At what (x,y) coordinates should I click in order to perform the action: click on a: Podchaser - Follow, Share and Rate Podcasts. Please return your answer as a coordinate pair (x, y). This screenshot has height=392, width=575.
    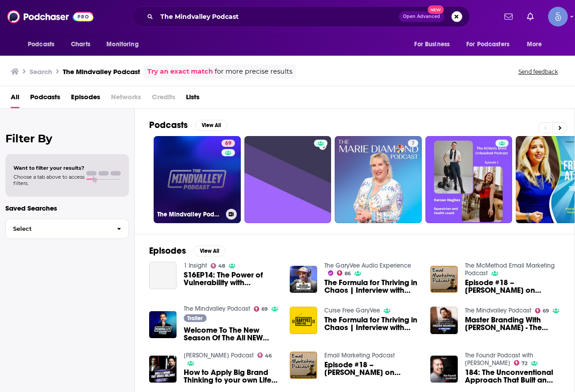
    Looking at the image, I should click on (50, 17).